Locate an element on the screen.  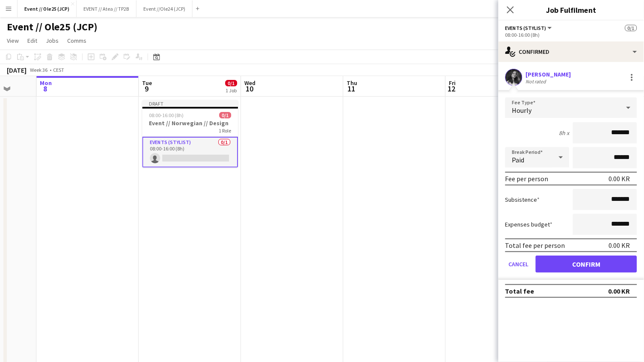
h3: Event // Norwegian // Design is located at coordinates (190, 123).